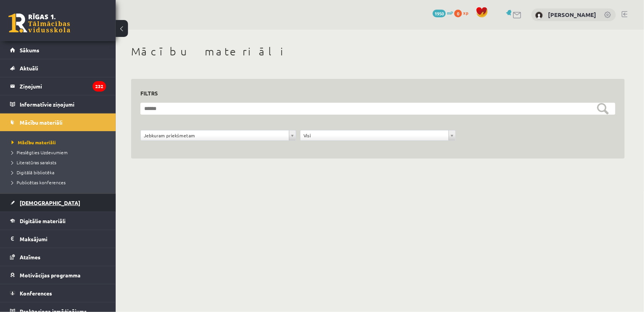 Image resolution: width=644 pixels, height=312 pixels. What do you see at coordinates (450, 13) in the screenshot?
I see `span: mP` at bounding box center [450, 13].